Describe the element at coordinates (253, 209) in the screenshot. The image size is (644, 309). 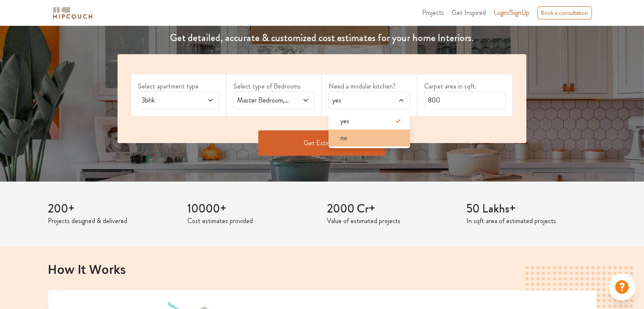
I see `h3: 10000+` at that location.